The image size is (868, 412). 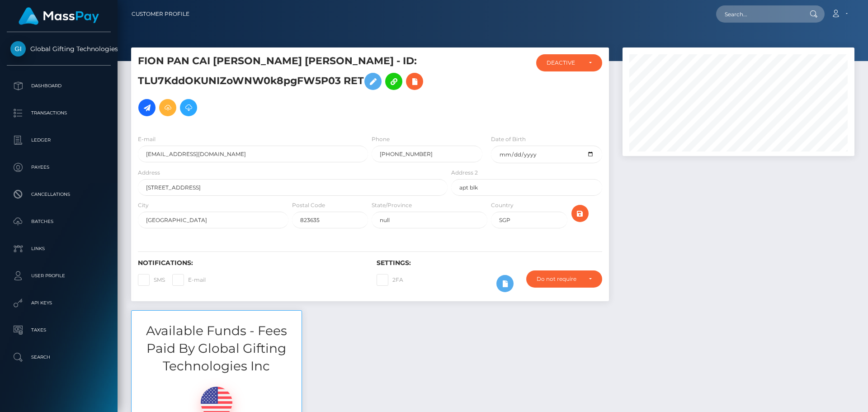 What do you see at coordinates (464, 173) in the screenshot?
I see `label: Address 2` at bounding box center [464, 173].